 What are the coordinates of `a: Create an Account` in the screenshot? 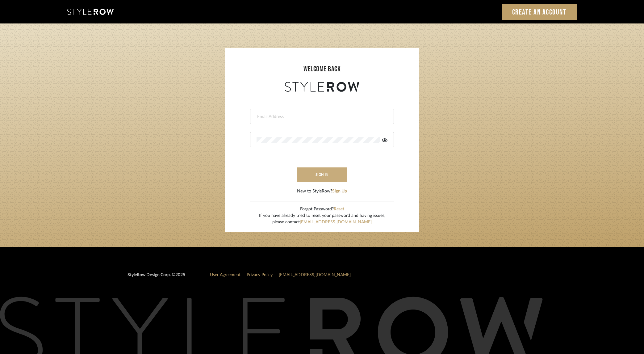 It's located at (540, 12).